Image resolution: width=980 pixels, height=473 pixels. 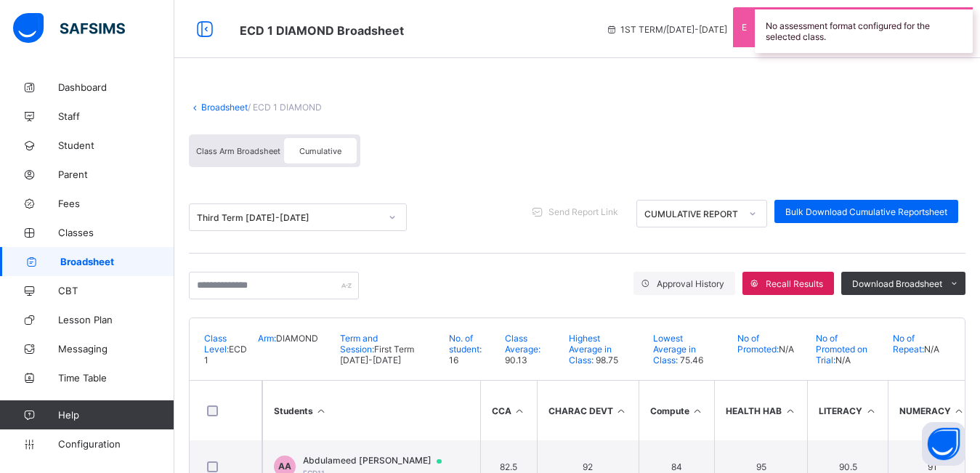 What do you see at coordinates (675, 349) in the screenshot?
I see `span: Lowest Average in Class:` at bounding box center [675, 349].